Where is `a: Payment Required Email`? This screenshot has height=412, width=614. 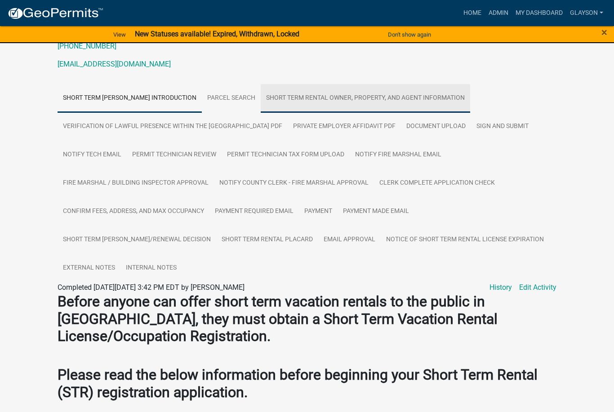
a: Payment Required Email is located at coordinates (254, 212).